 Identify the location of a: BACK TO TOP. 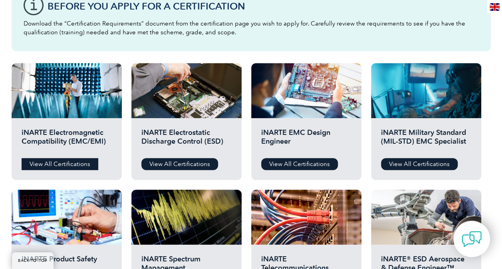
(33, 261).